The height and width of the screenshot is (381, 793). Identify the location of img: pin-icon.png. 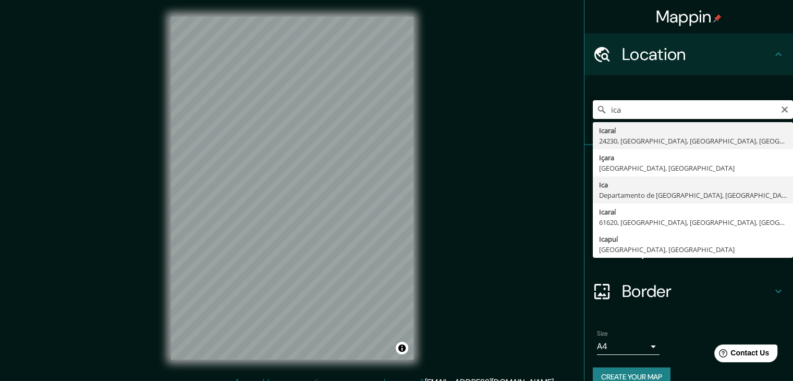
(718, 18).